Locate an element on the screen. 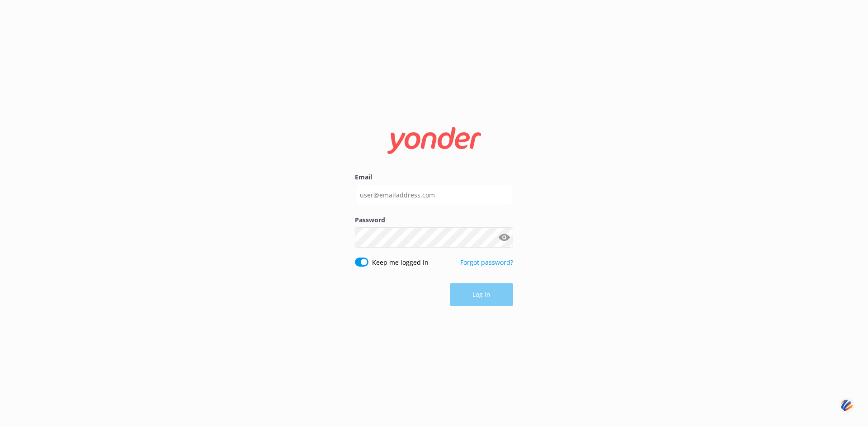 The height and width of the screenshot is (427, 868). img: svg+xml;base64,PHN2ZyB3aWR0aD0iNDQiIGhlaWdodD0iNDQiIHZpZXdCb3g9IjAgMCA0NCA0NCIgZmlsbD0ibm9uZSIgeG... is located at coordinates (847, 405).